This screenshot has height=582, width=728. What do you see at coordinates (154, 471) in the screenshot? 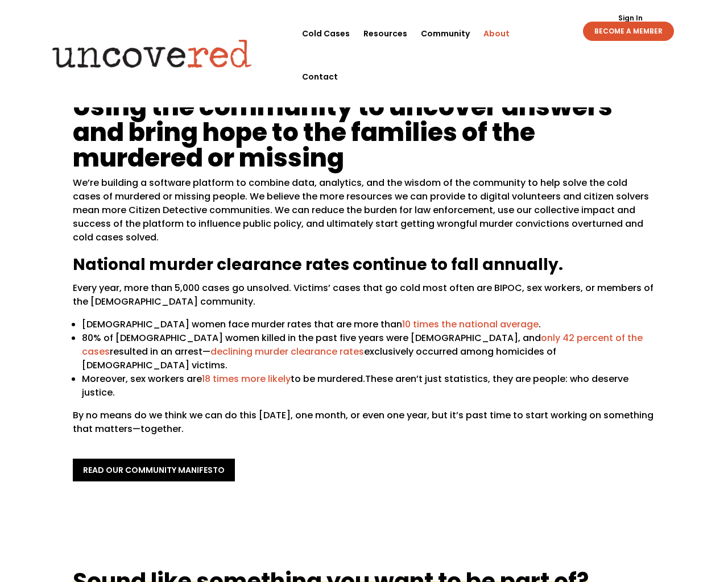
I see `a: read our community manifesto` at bounding box center [154, 471].